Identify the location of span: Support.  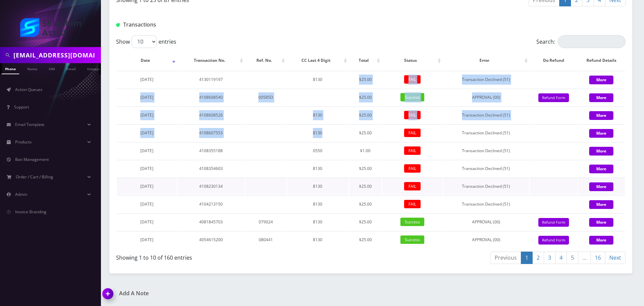
(22, 107).